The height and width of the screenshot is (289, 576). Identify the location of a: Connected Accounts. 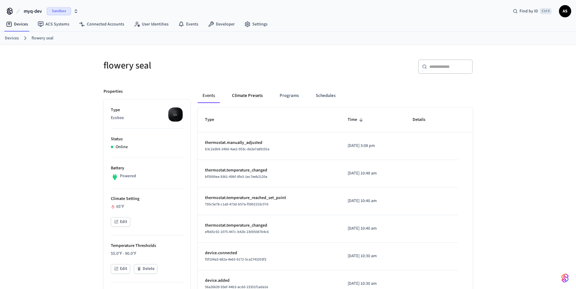
(101, 24).